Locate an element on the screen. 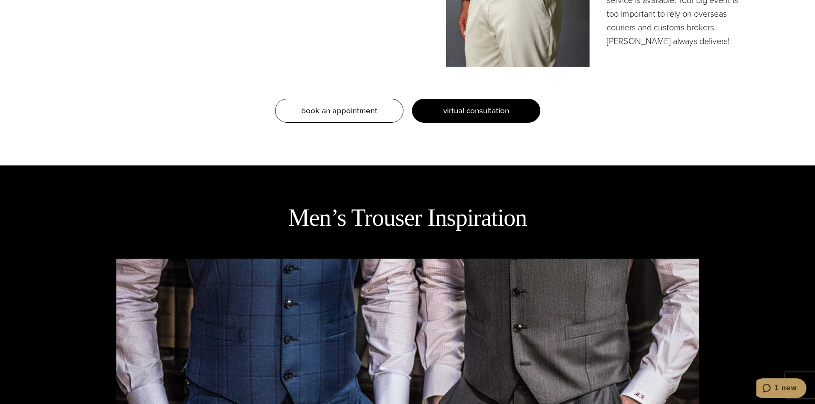 This screenshot has width=815, height=404. a: virtual consultation is located at coordinates (476, 111).